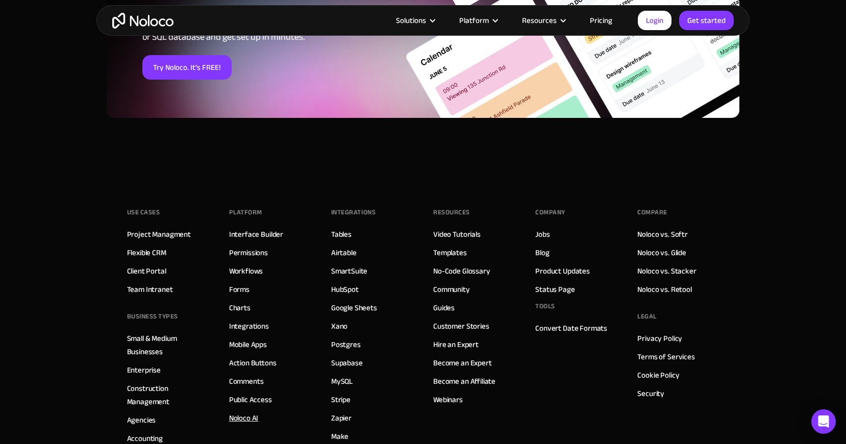 The height and width of the screenshot is (444, 846). Describe the element at coordinates (353, 212) in the screenshot. I see `div: INTEGRATIONS` at that location.